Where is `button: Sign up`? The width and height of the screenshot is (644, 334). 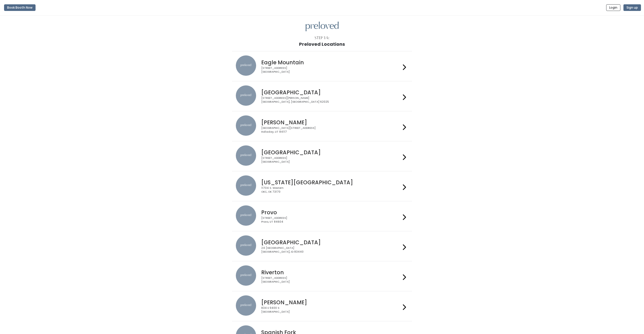 button: Sign up is located at coordinates (632, 7).